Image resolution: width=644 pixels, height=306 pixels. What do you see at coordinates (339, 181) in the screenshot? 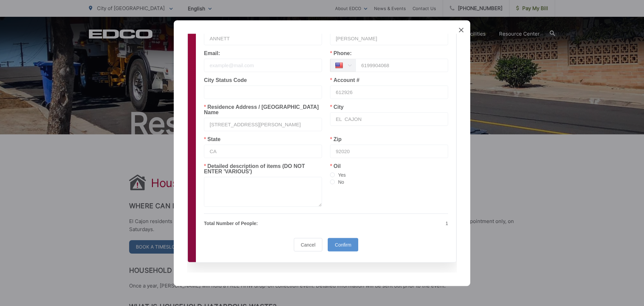
I see `span: No` at bounding box center [339, 181].